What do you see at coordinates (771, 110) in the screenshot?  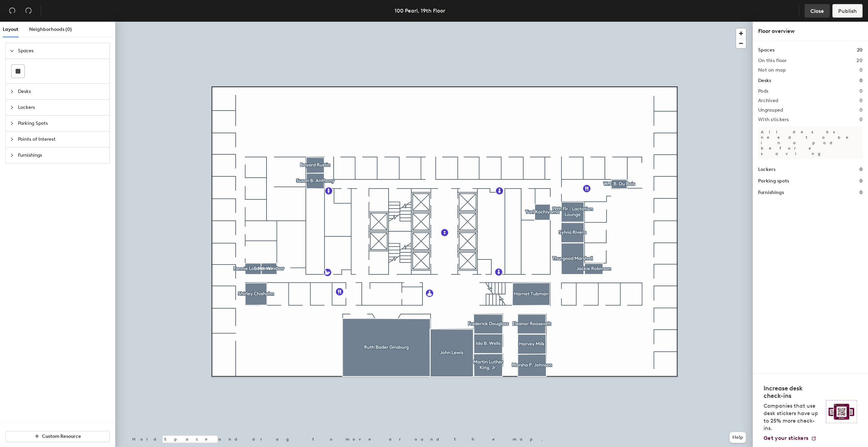 I see `h2: Ungrouped` at bounding box center [771, 110].